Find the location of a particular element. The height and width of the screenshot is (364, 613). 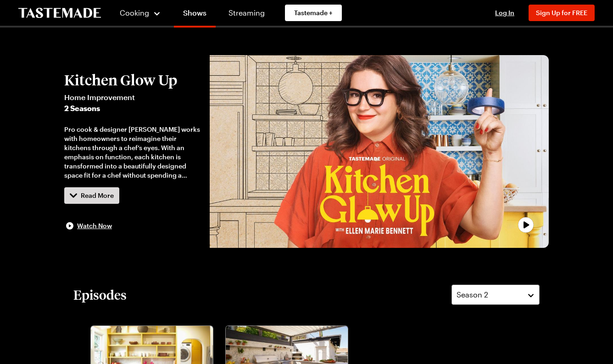

a: Shows is located at coordinates (195, 15).